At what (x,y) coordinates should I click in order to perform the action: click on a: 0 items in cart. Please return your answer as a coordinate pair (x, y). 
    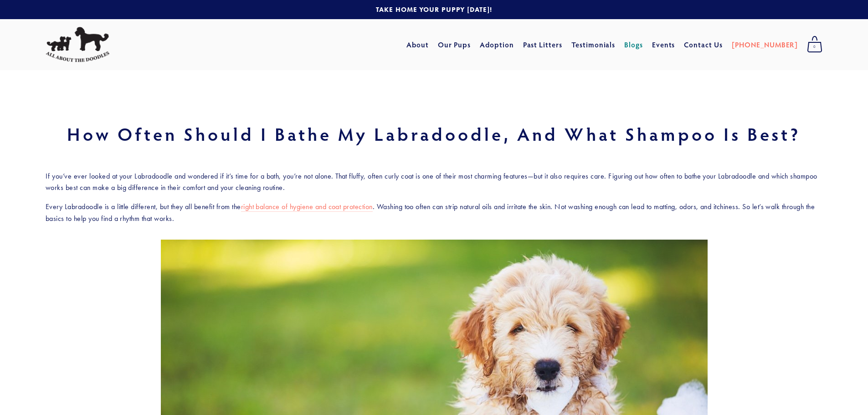
    Looking at the image, I should click on (815, 45).